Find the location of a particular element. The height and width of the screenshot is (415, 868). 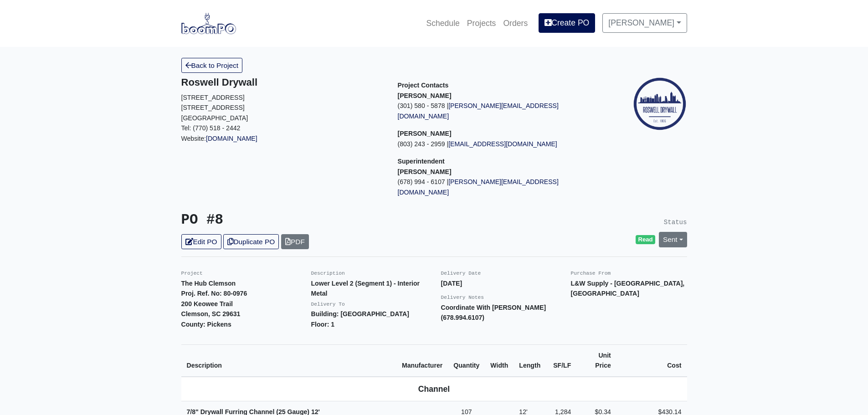

img: boomPO is located at coordinates (209, 23).